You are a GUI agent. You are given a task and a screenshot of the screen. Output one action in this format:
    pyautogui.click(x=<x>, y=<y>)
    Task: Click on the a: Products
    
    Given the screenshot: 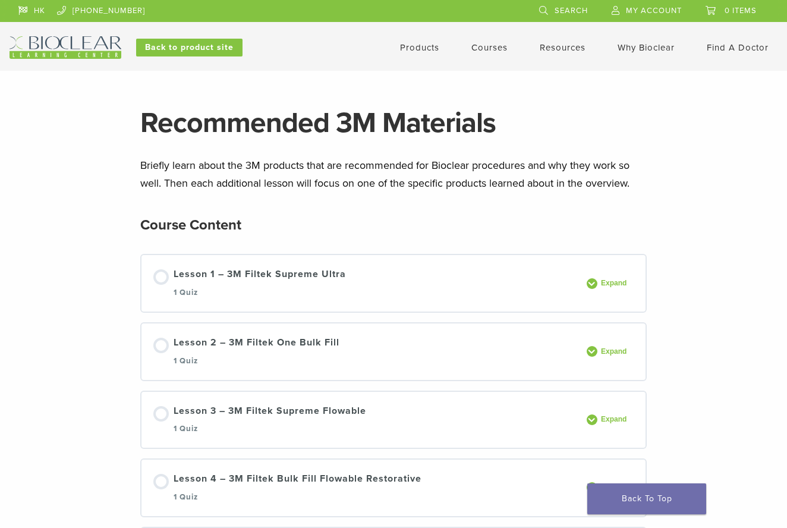 What is the action you would take?
    pyautogui.click(x=420, y=48)
    